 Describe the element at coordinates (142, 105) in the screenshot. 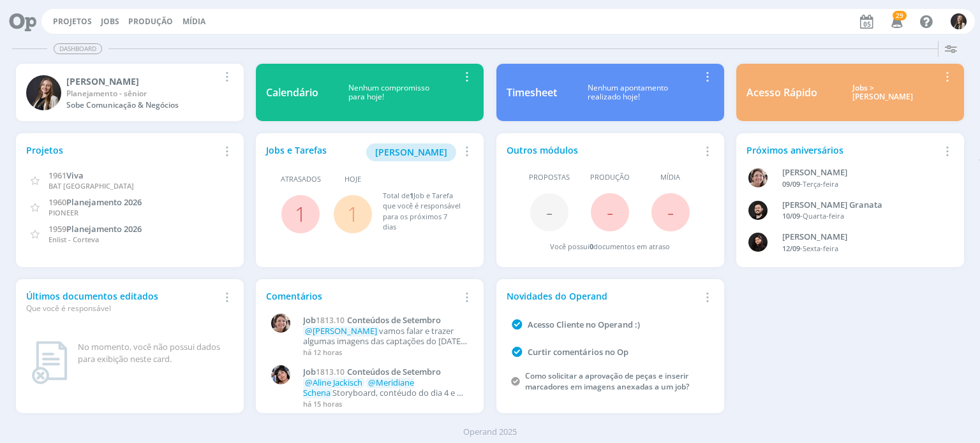

I see `div: Sobe Comunicação & Negócios` at that location.